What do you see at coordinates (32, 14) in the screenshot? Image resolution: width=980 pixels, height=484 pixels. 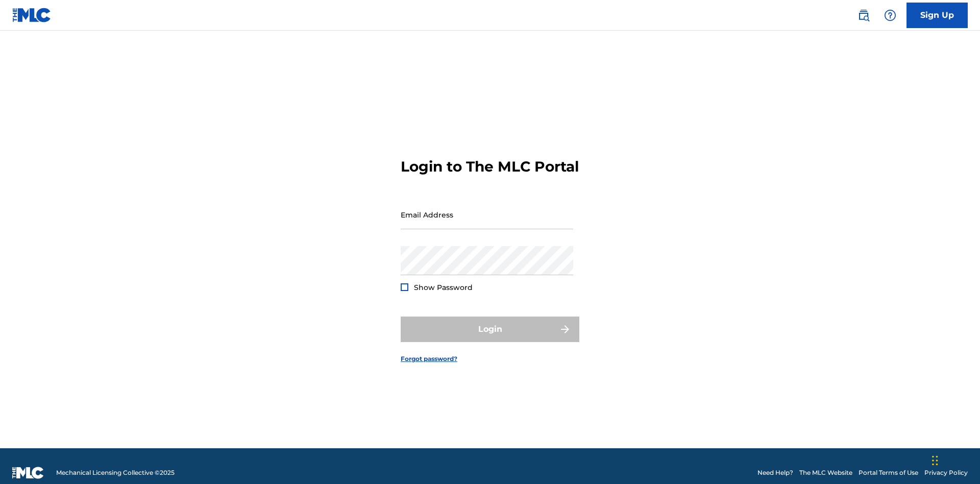 I see `img: MLC Logo` at bounding box center [32, 14].